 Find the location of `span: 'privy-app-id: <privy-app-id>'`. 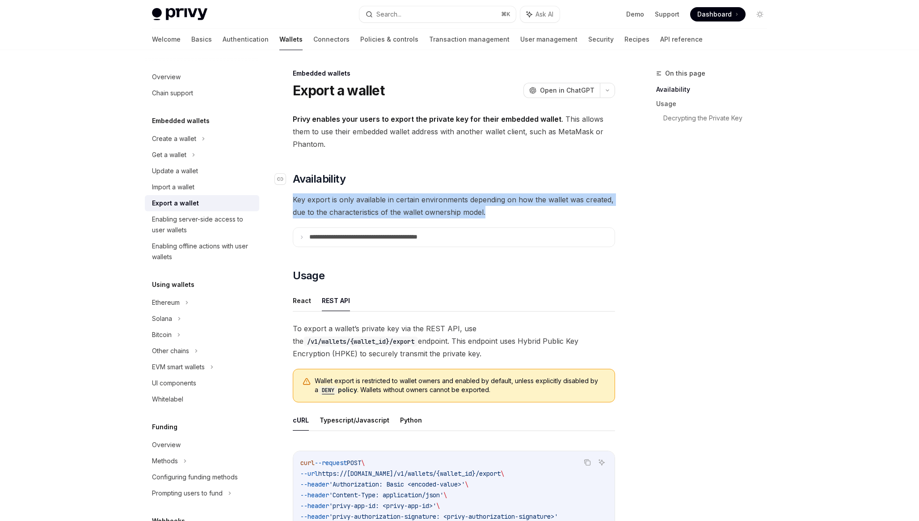

span: 'privy-app-id: <privy-app-id>' is located at coordinates (383, 505).